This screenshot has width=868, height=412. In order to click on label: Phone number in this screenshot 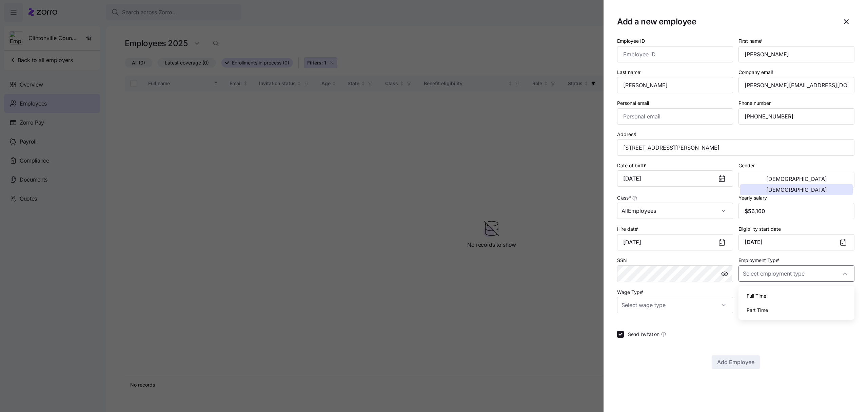, I will do `click(754, 103)`.